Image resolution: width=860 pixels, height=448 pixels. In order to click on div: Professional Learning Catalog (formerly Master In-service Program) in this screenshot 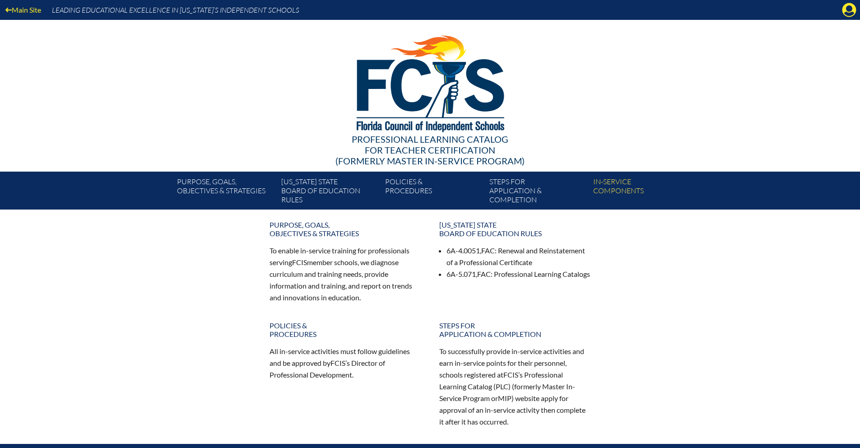, I will do `click(430, 150)`.